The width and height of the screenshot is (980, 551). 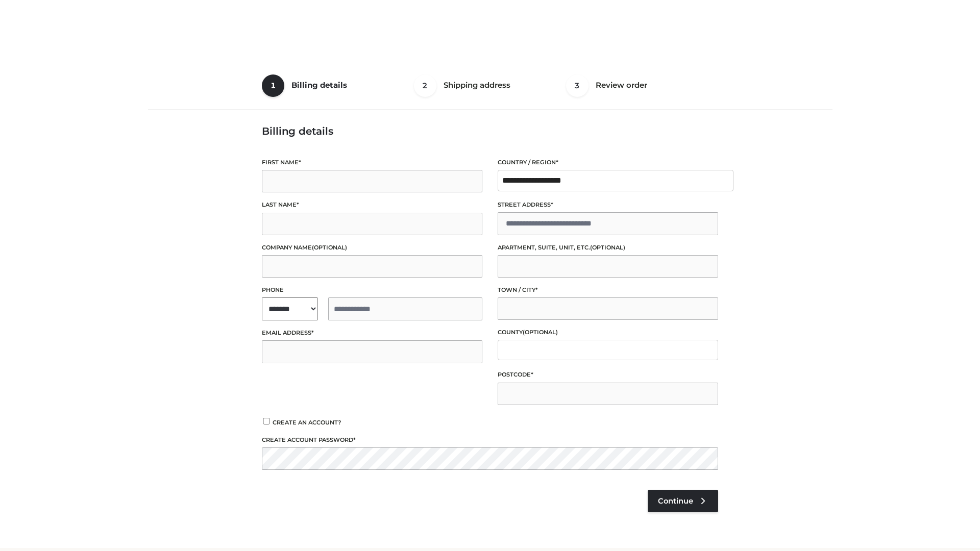 What do you see at coordinates (608, 248) in the screenshot?
I see `label: Apartment, suite, unit, etc.` at bounding box center [608, 248].